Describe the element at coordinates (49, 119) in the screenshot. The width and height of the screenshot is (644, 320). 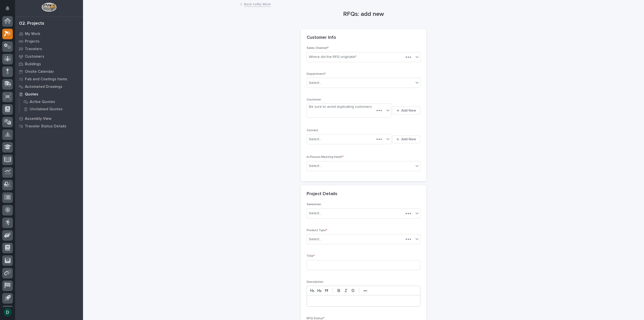
I see `a: Assembly View` at that location.